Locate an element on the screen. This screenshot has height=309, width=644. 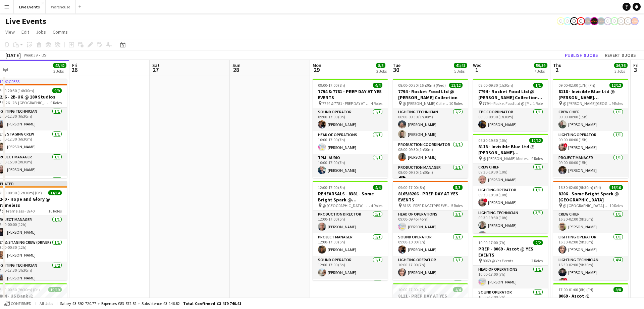
span: 16/16 is located at coordinates (616, 187).